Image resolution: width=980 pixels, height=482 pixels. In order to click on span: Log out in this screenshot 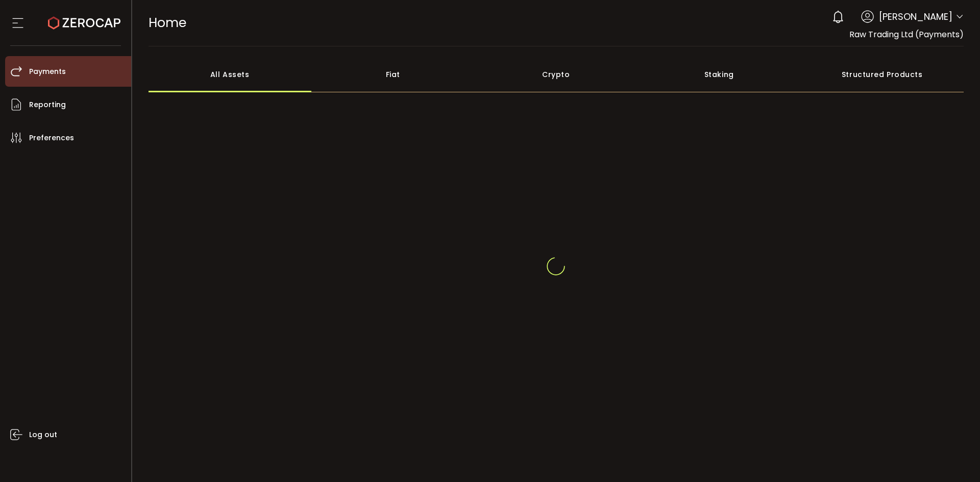, I will do `click(43, 434)`.